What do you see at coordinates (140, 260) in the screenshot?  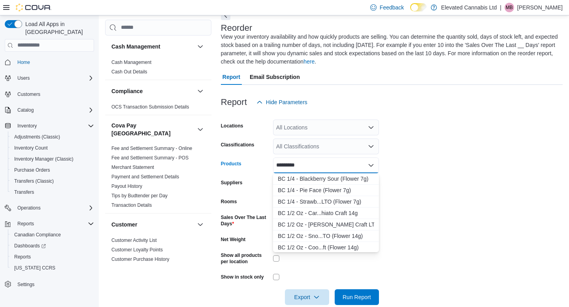 I see `span: Customer Purchase History` at bounding box center [140, 260].